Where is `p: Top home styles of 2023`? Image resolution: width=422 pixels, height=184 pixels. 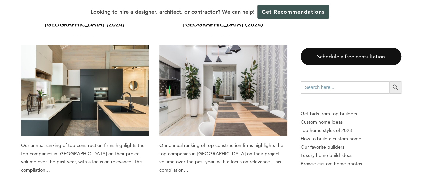
p: Top home styles of 2023 is located at coordinates (351, 130).